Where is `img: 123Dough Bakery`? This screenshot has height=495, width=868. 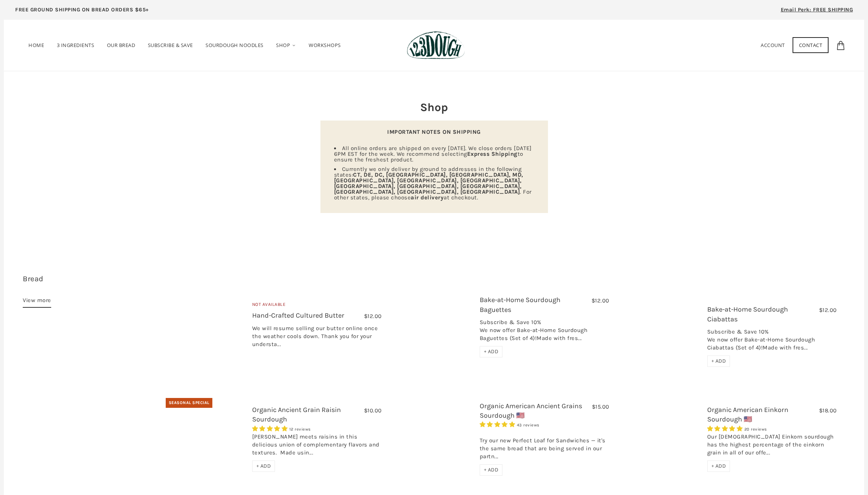
img: 123Dough Bakery is located at coordinates (436, 45).